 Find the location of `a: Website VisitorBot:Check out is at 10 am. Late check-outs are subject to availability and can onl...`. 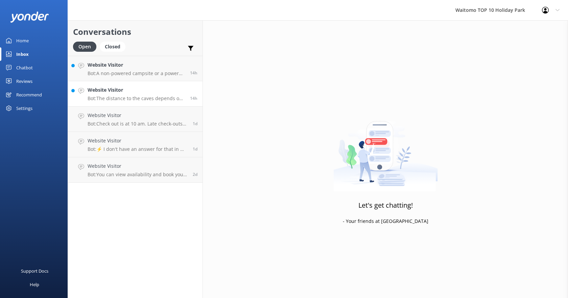

a: Website VisitorBot:Check out is at 10 am. Late check-outs are subject to availability and can onl... is located at coordinates (135, 119).